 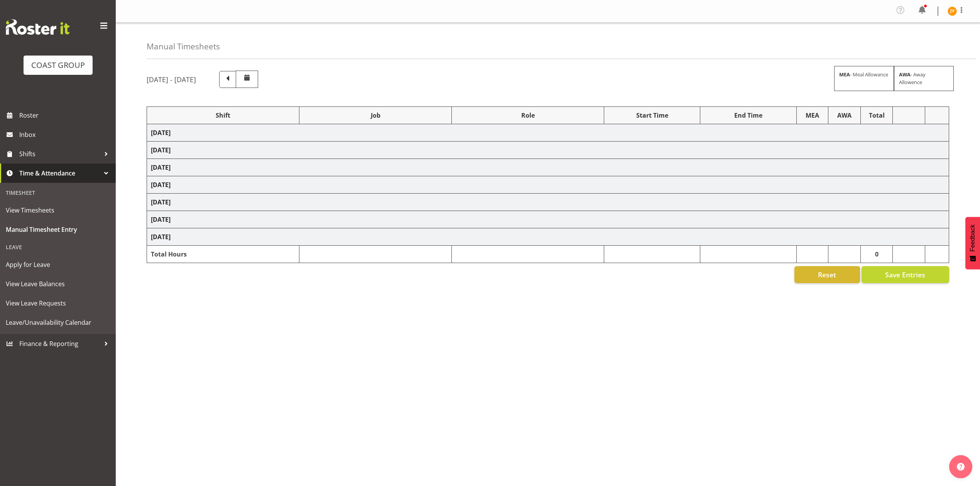 I want to click on img: jorgelina-villar11067.jpg, so click(x=952, y=11).